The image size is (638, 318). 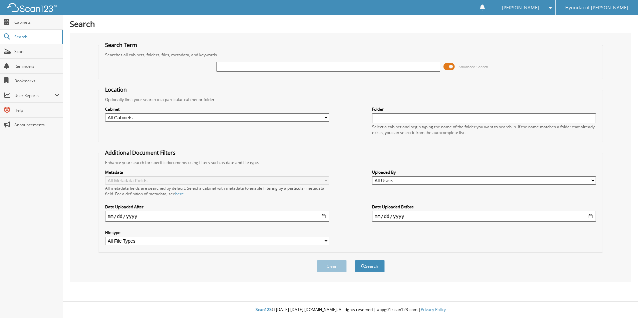 I want to click on span: Advanced Search, so click(x=473, y=67).